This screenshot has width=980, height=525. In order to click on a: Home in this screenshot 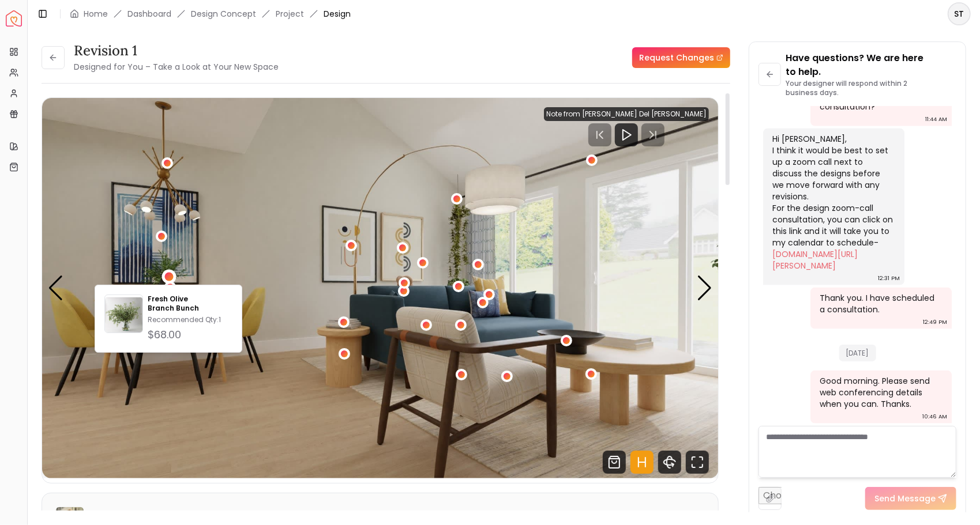, I will do `click(96, 14)`.